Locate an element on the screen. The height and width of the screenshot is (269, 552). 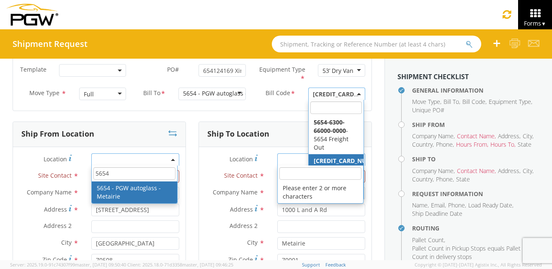
a: Support is located at coordinates (311, 265).